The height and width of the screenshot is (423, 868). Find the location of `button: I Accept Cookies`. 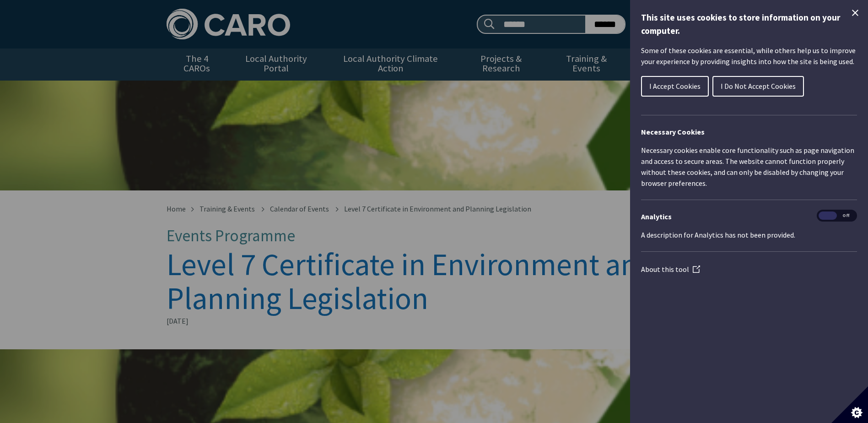

button: I Accept Cookies is located at coordinates (674, 86).